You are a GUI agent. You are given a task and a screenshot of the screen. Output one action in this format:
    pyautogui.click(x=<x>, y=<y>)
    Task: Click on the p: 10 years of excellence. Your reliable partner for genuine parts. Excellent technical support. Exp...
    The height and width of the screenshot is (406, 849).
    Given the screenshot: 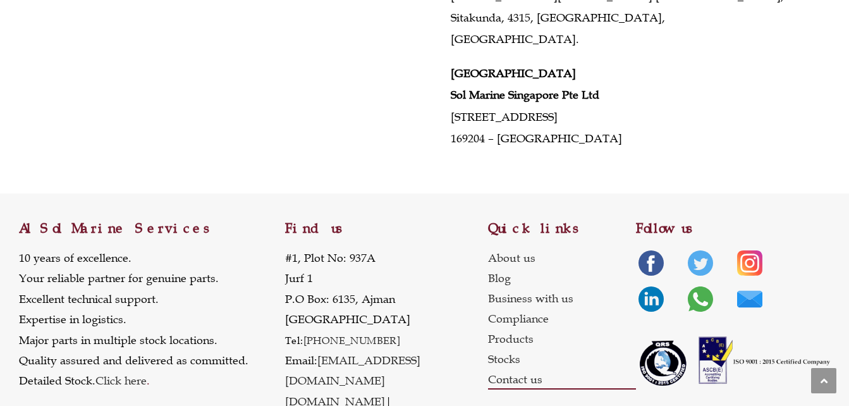 What is the action you would take?
    pyautogui.click(x=133, y=319)
    